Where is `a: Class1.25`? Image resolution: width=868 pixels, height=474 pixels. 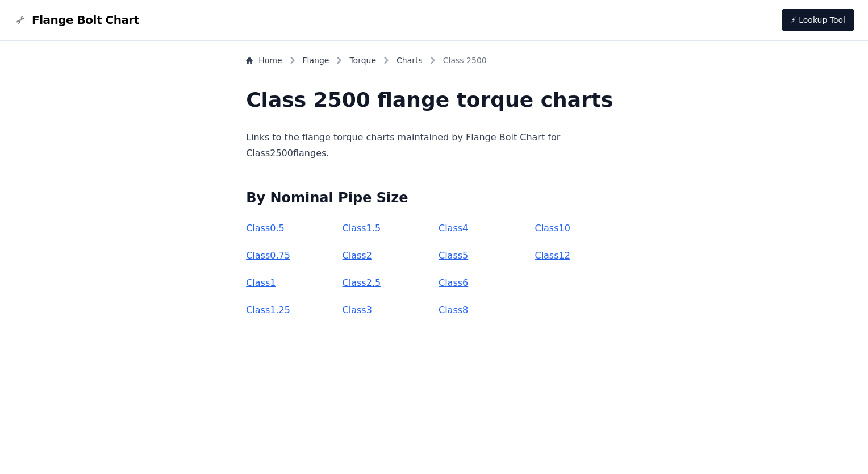 a: Class1.25 is located at coordinates (268, 310).